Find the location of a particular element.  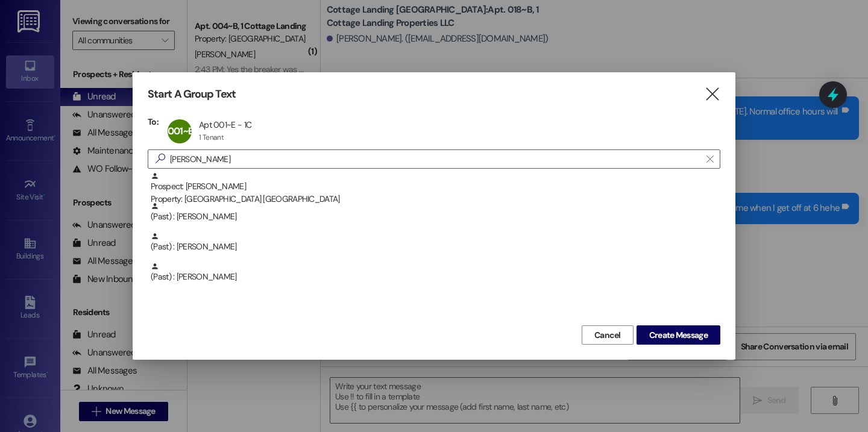

button: Clear text is located at coordinates (710, 159).